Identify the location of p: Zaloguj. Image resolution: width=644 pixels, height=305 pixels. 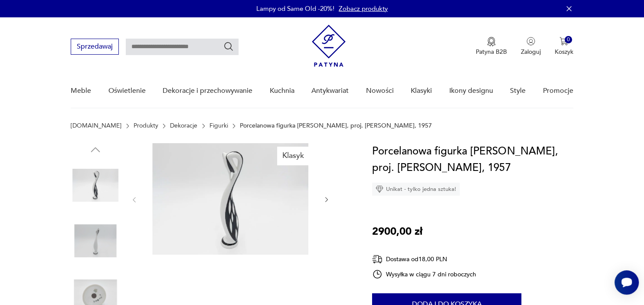
(531, 52).